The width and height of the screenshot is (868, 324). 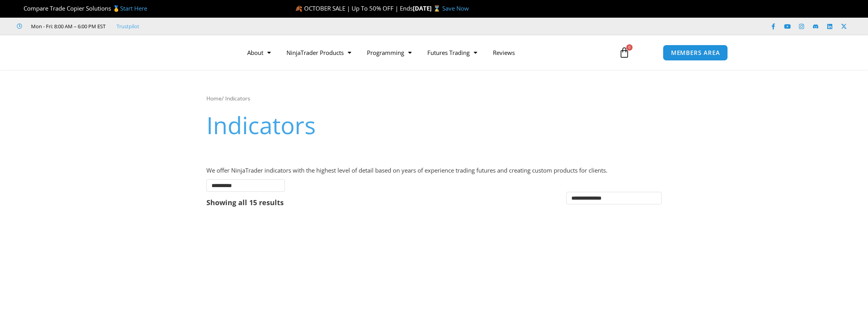 What do you see at coordinates (82, 9) in the screenshot?
I see `span: Compare Trade Copier Solutions 🥇` at bounding box center [82, 9].